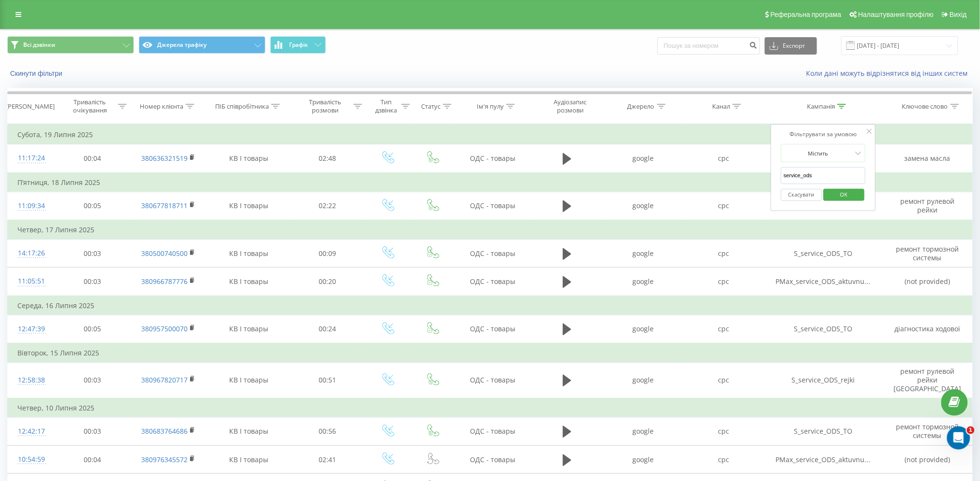 The width and height of the screenshot is (980, 481). Describe the element at coordinates (823, 175) in the screenshot. I see `input: Введіть значення` at that location.